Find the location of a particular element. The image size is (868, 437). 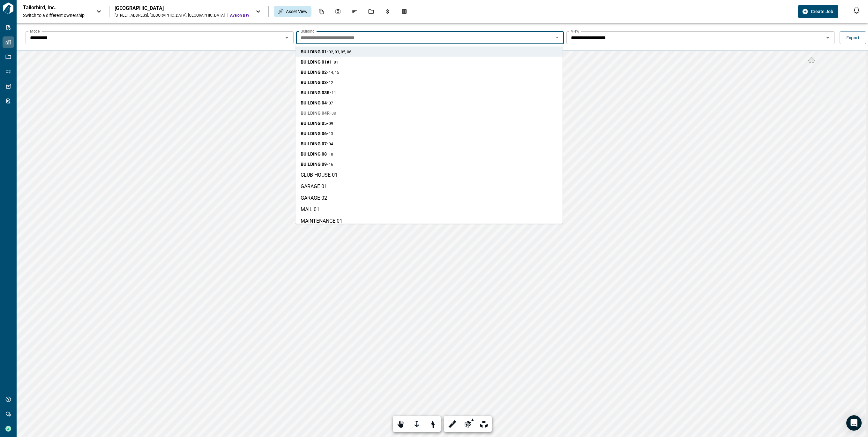

span: BUILDING 04 - is located at coordinates (317, 103).